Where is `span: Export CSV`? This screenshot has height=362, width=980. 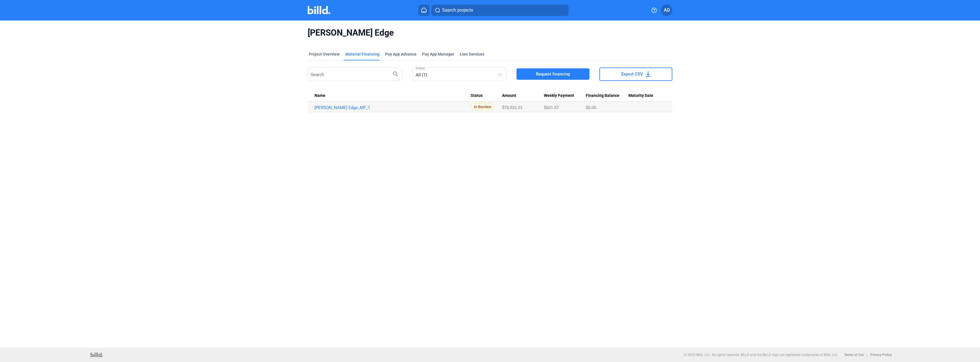 span: Export CSV is located at coordinates (632, 74).